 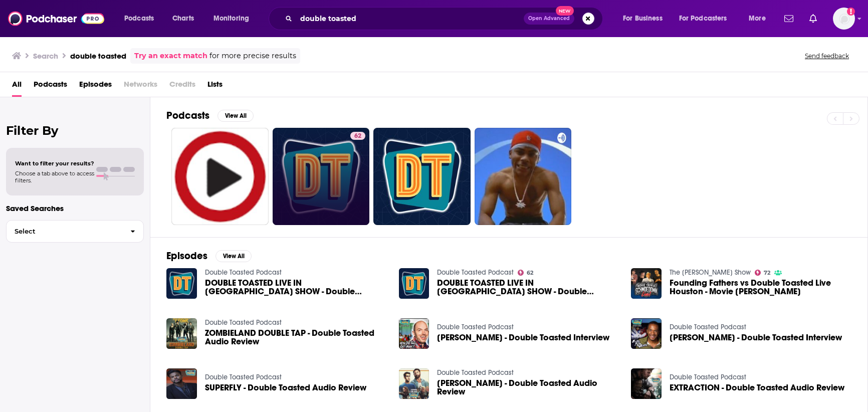 I want to click on input: Search podcasts, credits, & more..., so click(x=410, y=19).